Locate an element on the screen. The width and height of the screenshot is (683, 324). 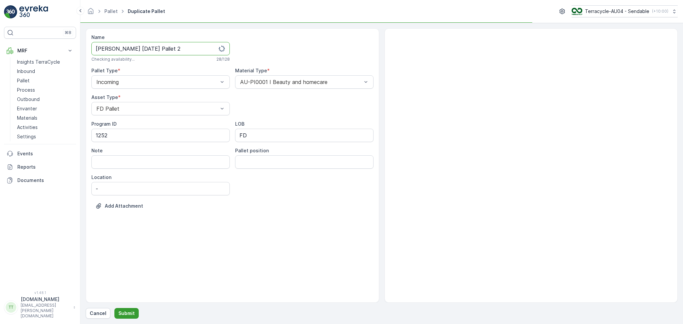
p: ( +10:00 ) is located at coordinates (660, 11).